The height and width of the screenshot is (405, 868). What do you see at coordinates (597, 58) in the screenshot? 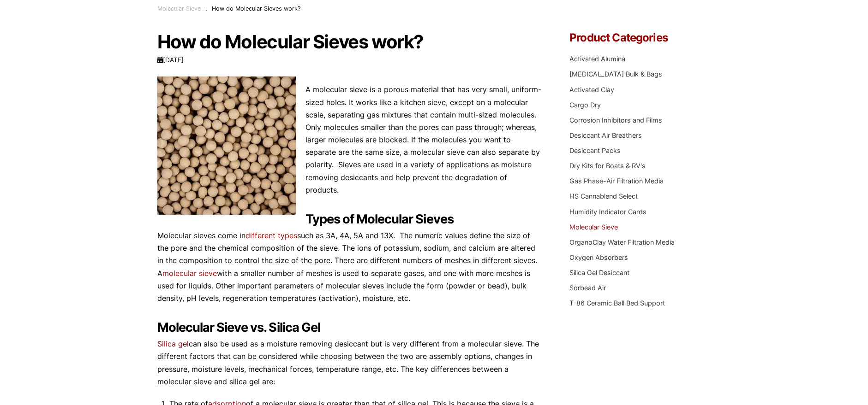
I see `a: Activated Alumina` at bounding box center [597, 58].